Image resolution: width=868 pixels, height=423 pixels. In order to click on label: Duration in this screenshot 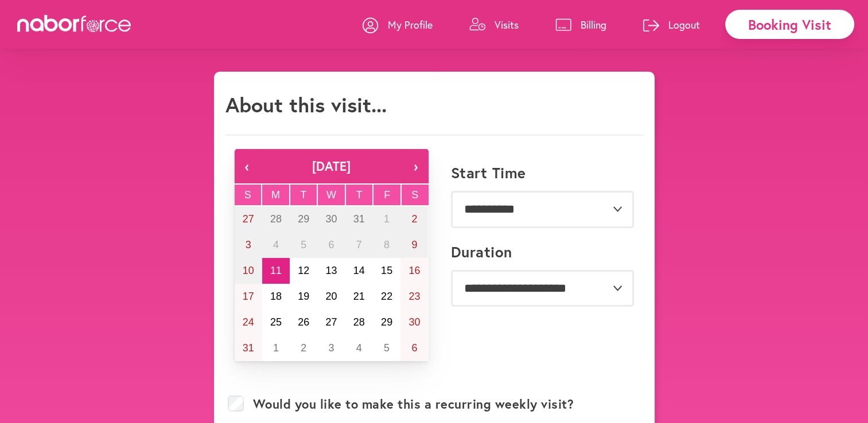, I will do `click(481, 252)`.